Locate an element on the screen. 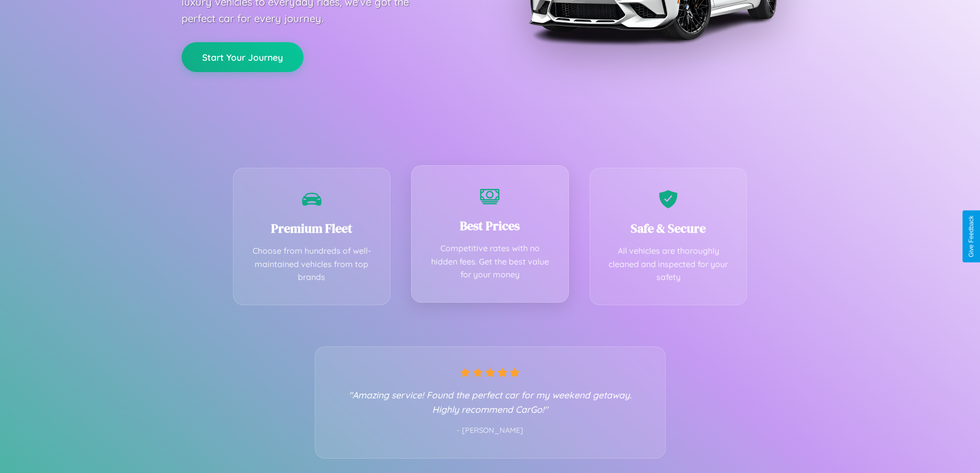 This screenshot has height=473, width=980. button: Start Your Journey is located at coordinates (243, 57).